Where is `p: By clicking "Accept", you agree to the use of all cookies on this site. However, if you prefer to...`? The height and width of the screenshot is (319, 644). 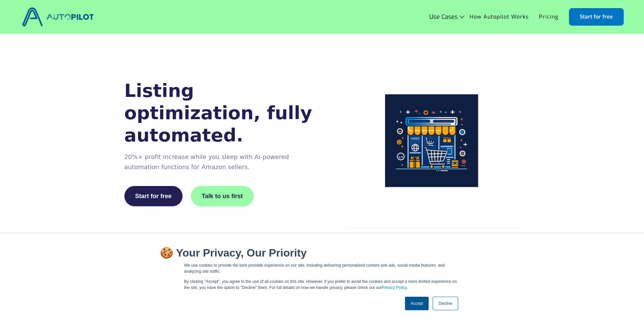 p: By clicking "Accept", you agree to the use of all cookies on this site. However, if you prefer to... is located at coordinates (322, 285).